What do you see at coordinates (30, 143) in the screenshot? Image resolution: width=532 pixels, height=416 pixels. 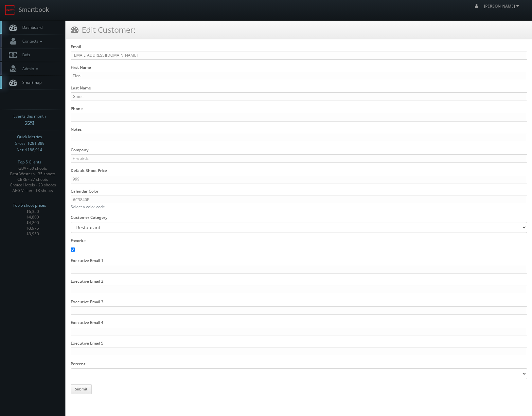 I see `span: Gross: $281,889` at bounding box center [30, 143].